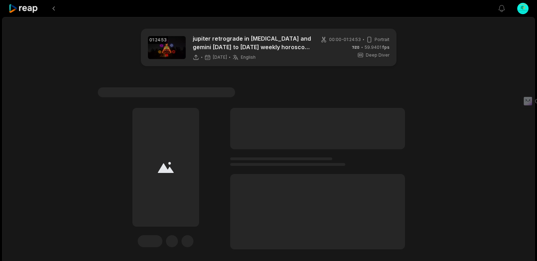 The width and height of the screenshot is (537, 261). What do you see at coordinates (377, 55) in the screenshot?
I see `span: Deep Diver` at bounding box center [377, 55].